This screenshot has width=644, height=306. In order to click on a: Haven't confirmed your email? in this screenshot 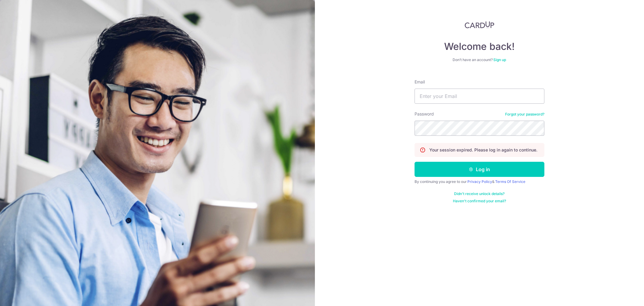, I will do `click(480, 201)`.